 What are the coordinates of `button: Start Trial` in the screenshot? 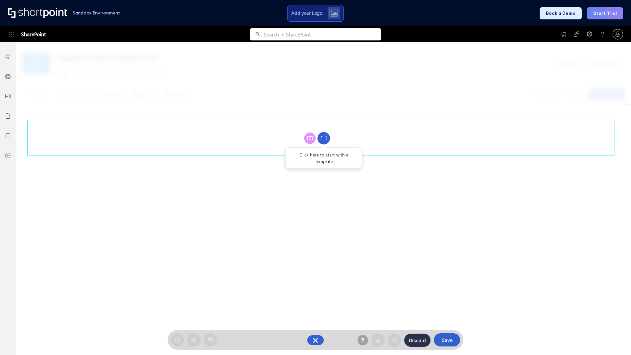 It's located at (605, 13).